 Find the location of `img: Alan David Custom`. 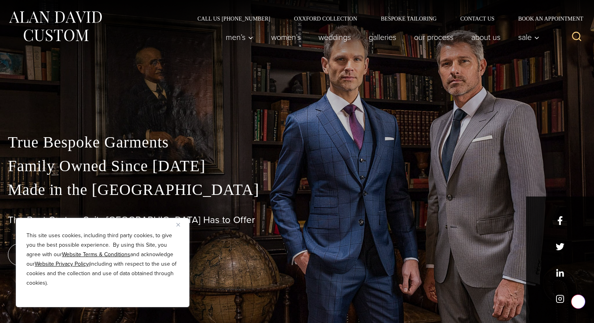

img: Alan David Custom is located at coordinates (55, 26).